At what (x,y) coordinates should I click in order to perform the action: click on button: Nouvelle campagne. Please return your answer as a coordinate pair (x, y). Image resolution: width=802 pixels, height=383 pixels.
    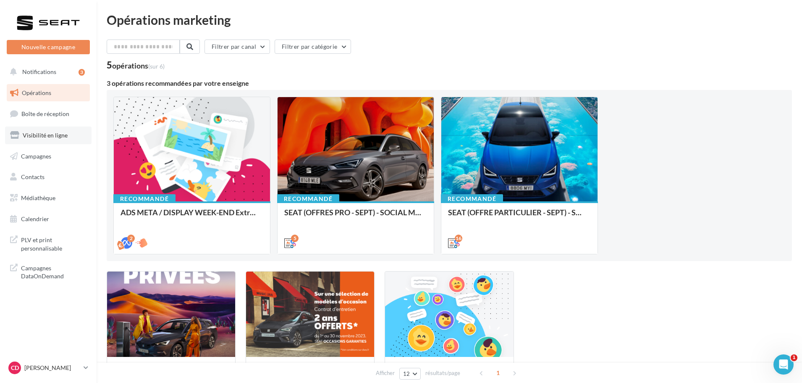
    Looking at the image, I should click on (48, 47).